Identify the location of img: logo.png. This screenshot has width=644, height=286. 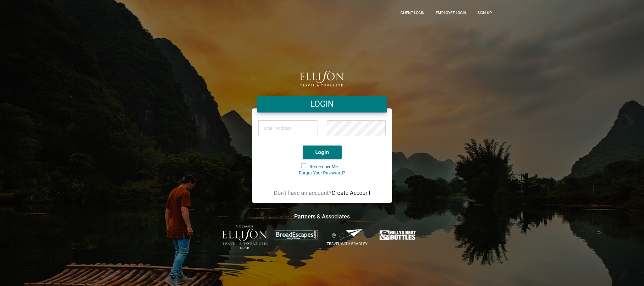
(322, 79).